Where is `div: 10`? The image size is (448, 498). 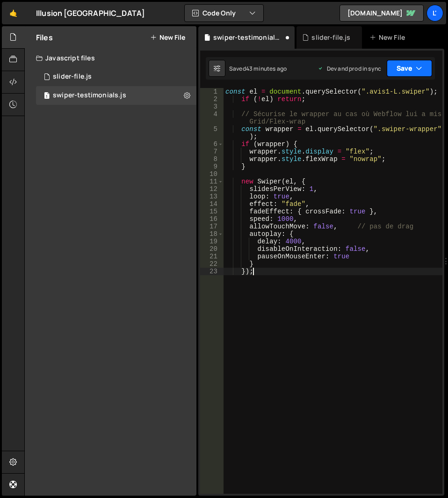
div: 10 is located at coordinates (212, 174).